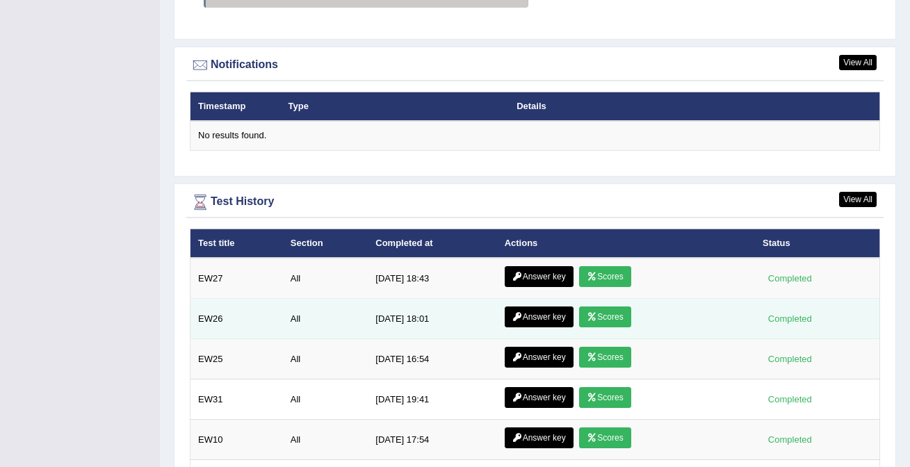 This screenshot has height=467, width=910. What do you see at coordinates (535, 65) in the screenshot?
I see `div: Notifications` at bounding box center [535, 65].